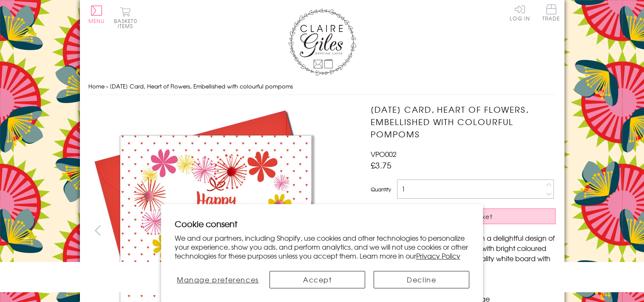  Describe the element at coordinates (98, 230) in the screenshot. I see `button: prev` at that location.